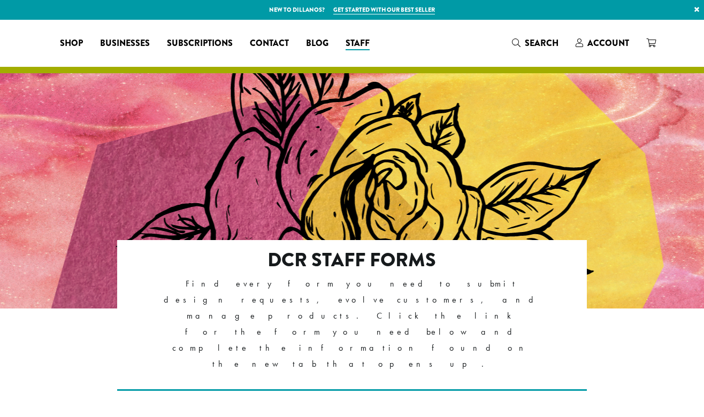 The width and height of the screenshot is (704, 417). Describe the element at coordinates (317, 43) in the screenshot. I see `span: Blog` at that location.